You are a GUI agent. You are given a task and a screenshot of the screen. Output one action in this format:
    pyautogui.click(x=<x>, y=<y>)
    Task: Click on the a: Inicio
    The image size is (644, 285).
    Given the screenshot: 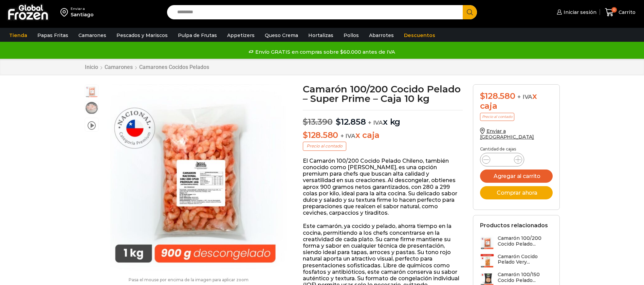 What is the action you would take?
    pyautogui.click(x=91, y=67)
    